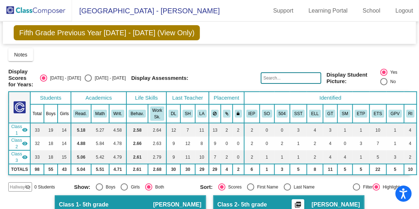 The height and width of the screenshot is (209, 419). What do you see at coordinates (137, 130) in the screenshot?
I see `td: 2.58` at bounding box center [137, 130].